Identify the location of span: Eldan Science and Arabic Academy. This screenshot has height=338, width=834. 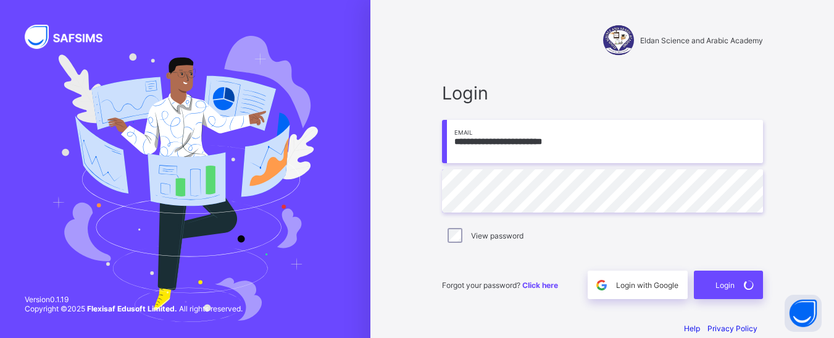
(701, 40).